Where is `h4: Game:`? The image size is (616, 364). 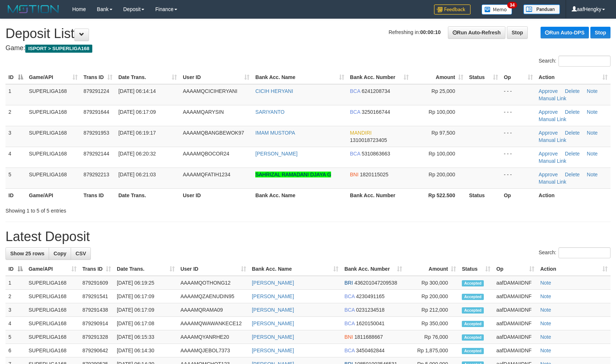 h4: Game: is located at coordinates (308, 48).